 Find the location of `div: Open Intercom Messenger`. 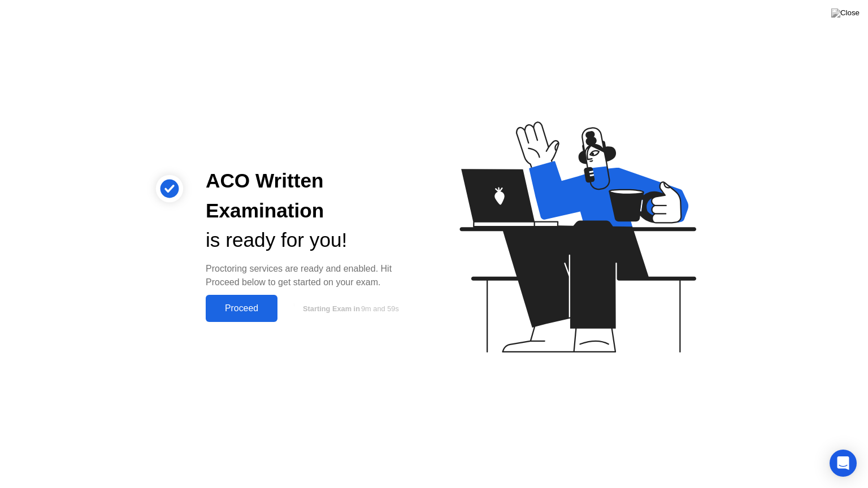

div: Open Intercom Messenger is located at coordinates (844, 463).